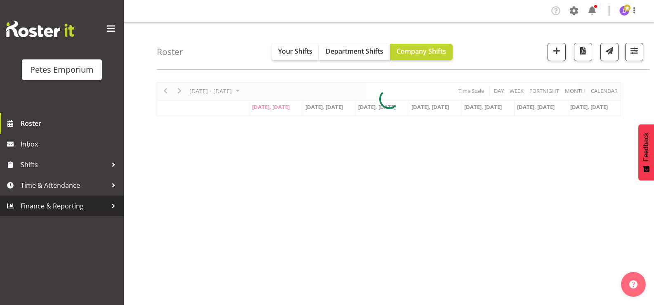 The width and height of the screenshot is (654, 305). What do you see at coordinates (64, 185) in the screenshot?
I see `span: Time & Attendance` at bounding box center [64, 185].